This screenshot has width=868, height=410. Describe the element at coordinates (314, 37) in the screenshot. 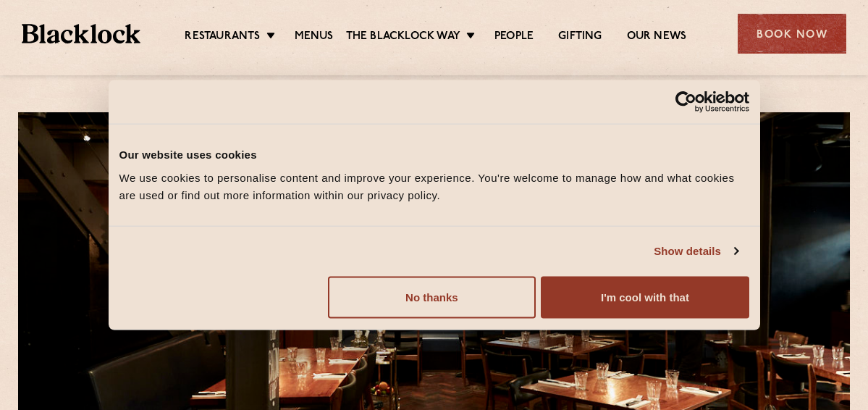

I see `a: Menus` at that location.